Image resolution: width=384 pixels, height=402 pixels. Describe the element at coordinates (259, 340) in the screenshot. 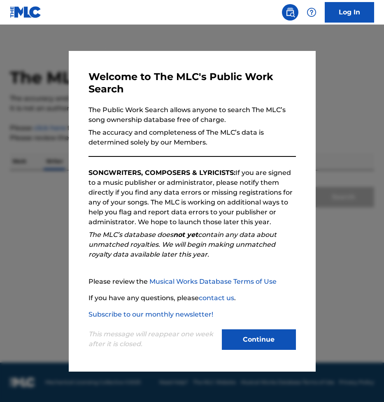

I see `button: Continue` at that location.